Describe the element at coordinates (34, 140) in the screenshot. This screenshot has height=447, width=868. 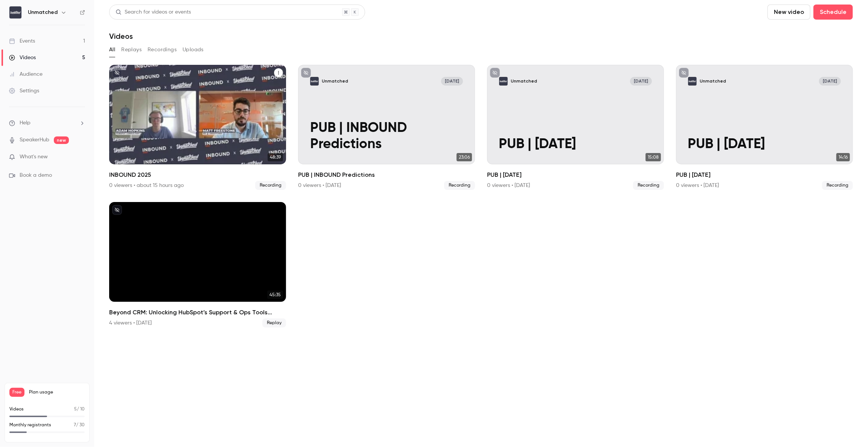
I see `a: SpeakerHub` at that location.